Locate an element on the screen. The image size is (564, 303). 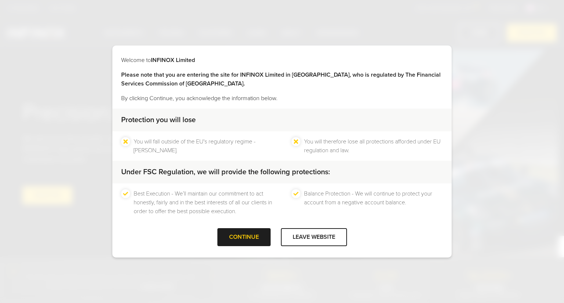
p: Welcome to is located at coordinates (282, 60).